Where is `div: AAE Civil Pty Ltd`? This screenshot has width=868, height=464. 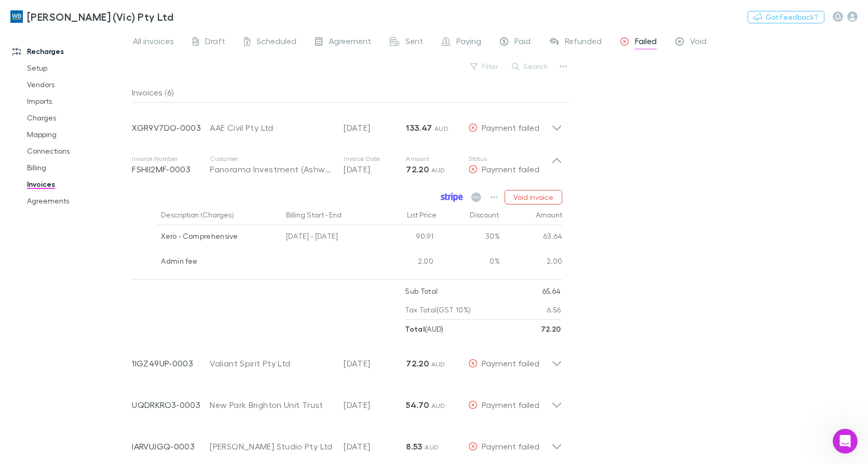 div: AAE Civil Pty Ltd is located at coordinates (272, 128).